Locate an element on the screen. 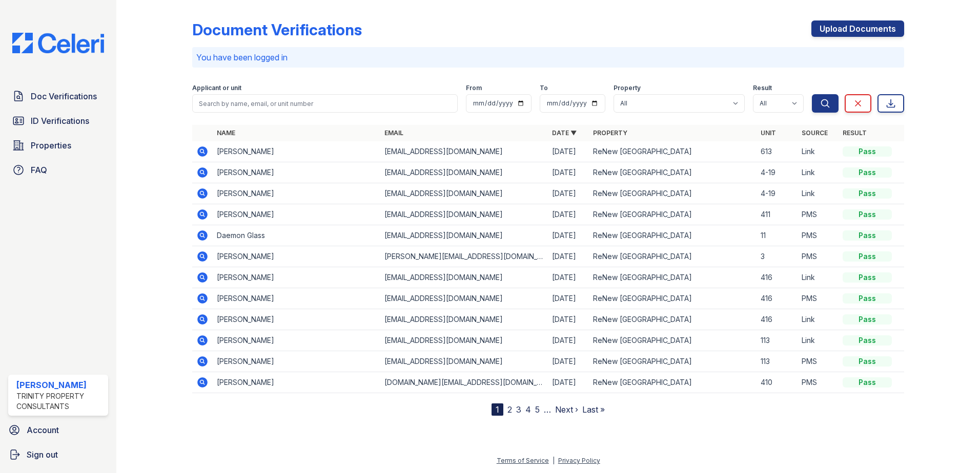 This screenshot has width=980, height=473. span: ID Verifications is located at coordinates (60, 121).